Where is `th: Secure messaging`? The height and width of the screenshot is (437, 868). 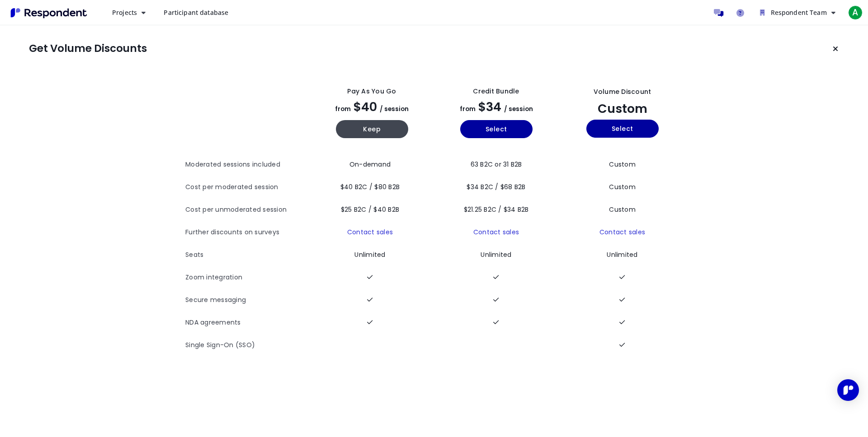
th: Secure messaging is located at coordinates (247, 301).